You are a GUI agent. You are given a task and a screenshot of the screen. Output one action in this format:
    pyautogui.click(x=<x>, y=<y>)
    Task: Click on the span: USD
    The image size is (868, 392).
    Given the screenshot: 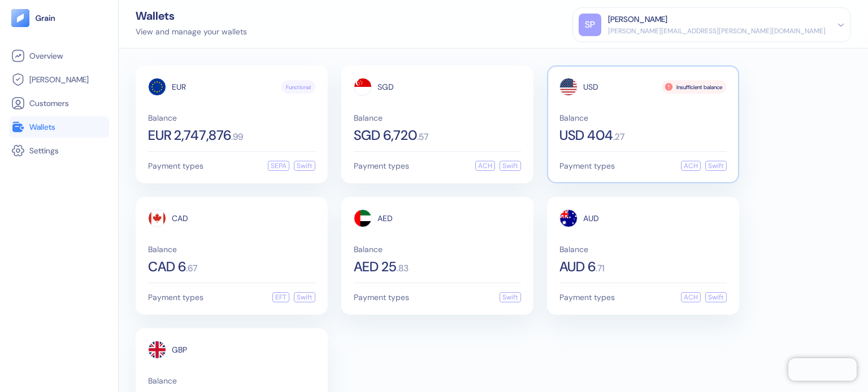 What is the action you would take?
    pyautogui.click(x=590, y=87)
    